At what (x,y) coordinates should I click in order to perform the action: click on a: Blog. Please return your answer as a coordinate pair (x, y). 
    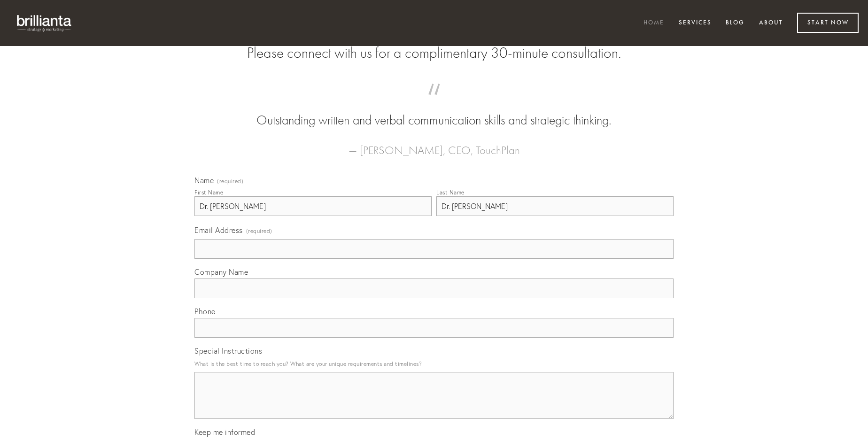
    Looking at the image, I should click on (735, 23).